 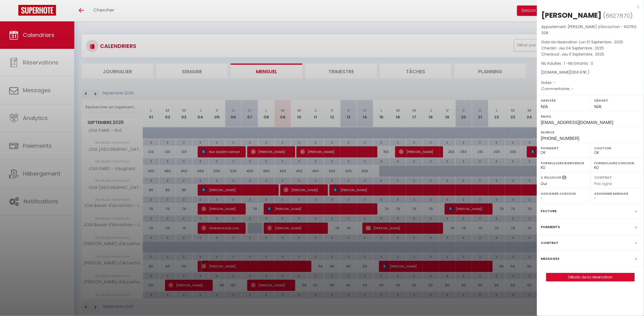 I want to click on span: Lun 01 Septembre . 2025, so click(x=602, y=42).